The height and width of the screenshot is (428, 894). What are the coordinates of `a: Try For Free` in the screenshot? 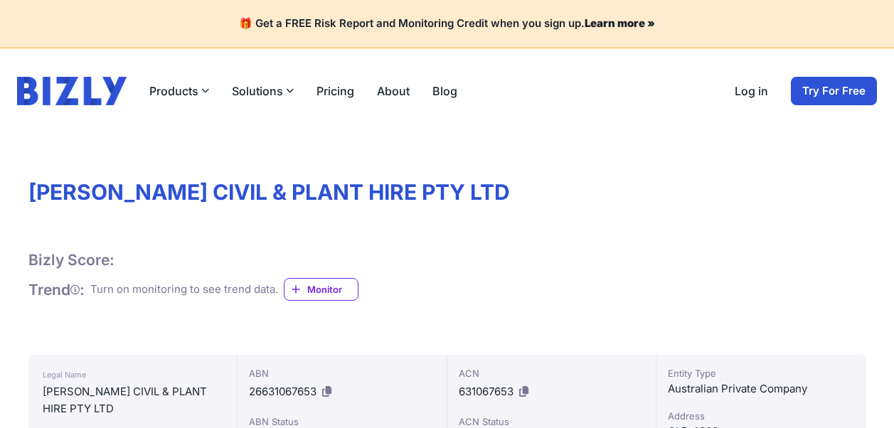 It's located at (833, 91).